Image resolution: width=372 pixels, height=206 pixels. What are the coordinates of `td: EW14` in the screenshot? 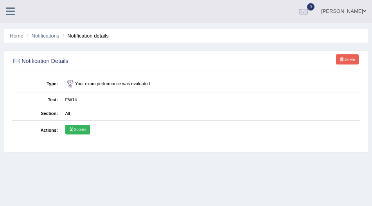 It's located at (211, 100).